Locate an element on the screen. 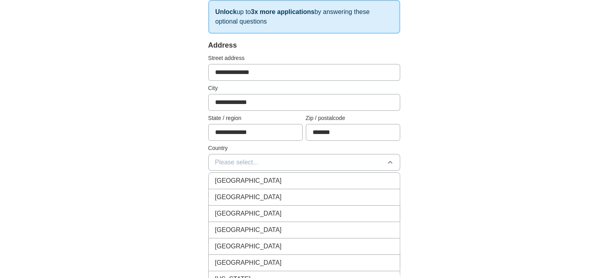 The image size is (608, 278). button: Please select... is located at coordinates (304, 162).